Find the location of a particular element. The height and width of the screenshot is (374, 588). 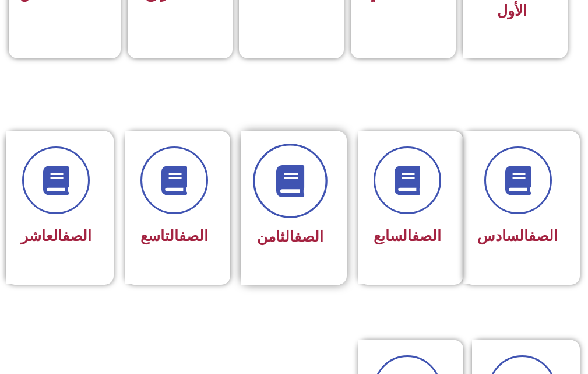

span: التاسع is located at coordinates (174, 235).